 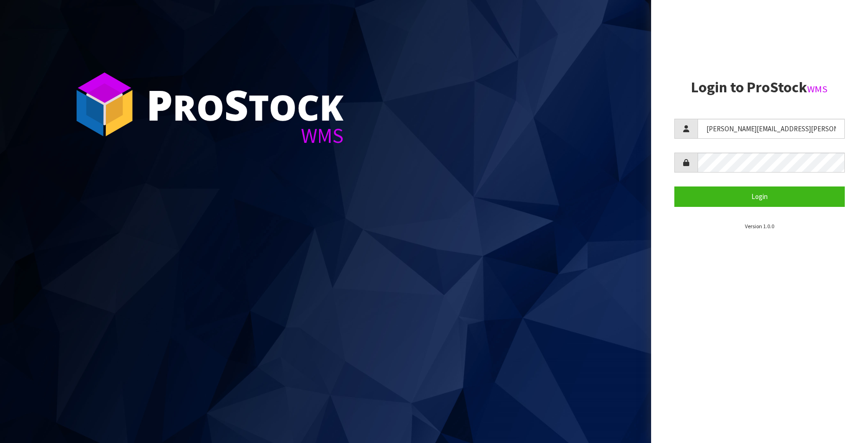 I want to click on div: ro tock, so click(x=245, y=104).